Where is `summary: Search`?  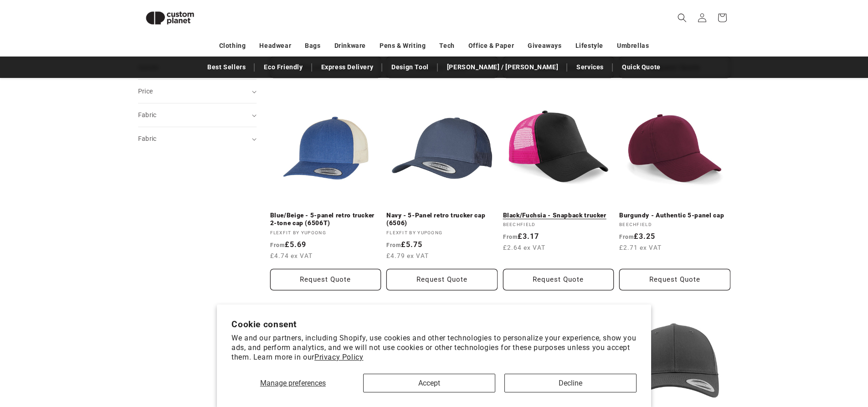
summary: Search is located at coordinates (682, 18).